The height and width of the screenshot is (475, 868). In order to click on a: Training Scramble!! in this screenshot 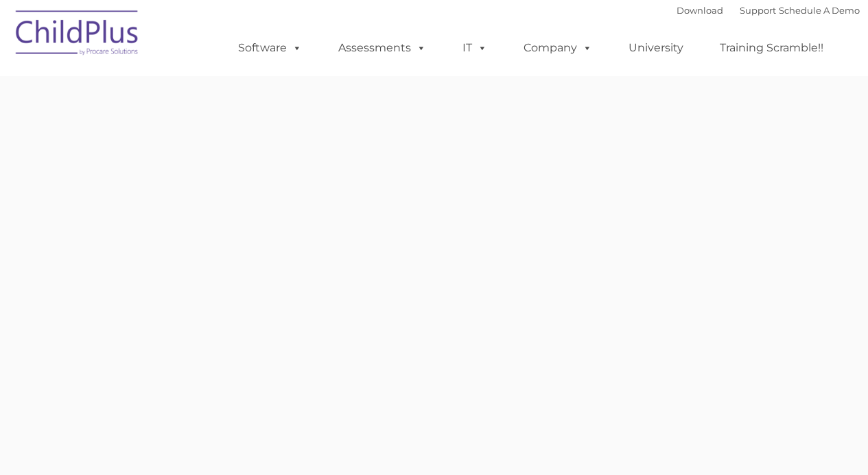, I will do `click(771, 48)`.